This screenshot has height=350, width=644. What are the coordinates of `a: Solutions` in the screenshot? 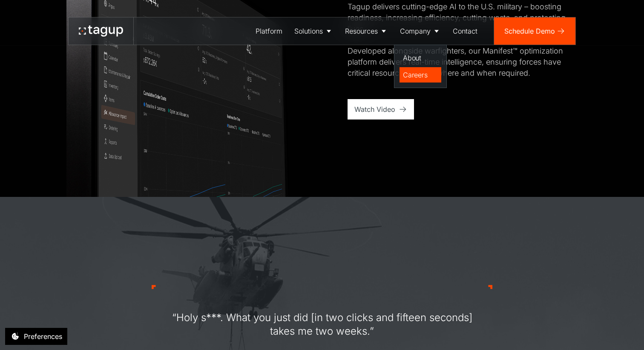 It's located at (313, 31).